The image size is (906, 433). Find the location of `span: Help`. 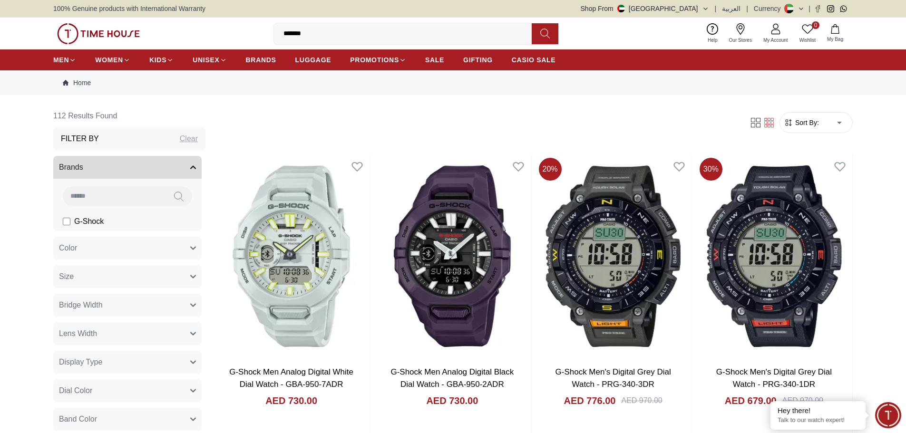

span: Help is located at coordinates (713, 40).